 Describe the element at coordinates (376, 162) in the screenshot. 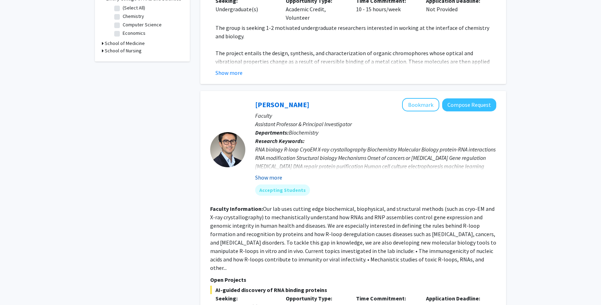

I see `div: RNA biology R-loop CryoEM X-ray crystallography Biochemistry Molecular Biology protein-RNA intera...` at that location.